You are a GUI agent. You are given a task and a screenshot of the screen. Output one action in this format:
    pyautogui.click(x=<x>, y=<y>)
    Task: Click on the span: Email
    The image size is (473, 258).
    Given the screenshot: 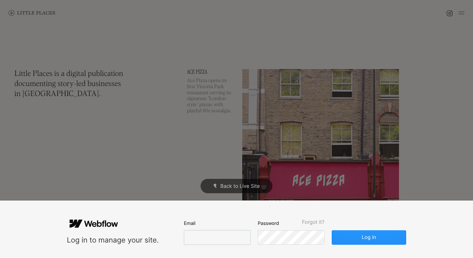 What is the action you would take?
    pyautogui.click(x=190, y=223)
    